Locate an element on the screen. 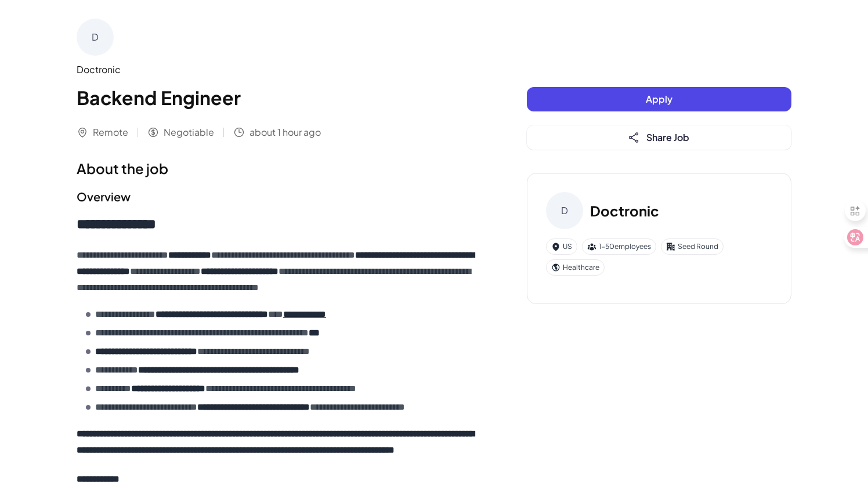  div: 1-50 employees is located at coordinates (619, 246).